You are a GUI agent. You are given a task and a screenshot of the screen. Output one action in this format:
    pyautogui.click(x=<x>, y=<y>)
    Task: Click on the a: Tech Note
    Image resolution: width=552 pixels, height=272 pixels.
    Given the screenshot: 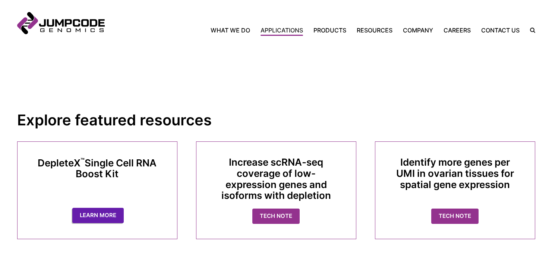 What is the action you would take?
    pyautogui.click(x=455, y=216)
    